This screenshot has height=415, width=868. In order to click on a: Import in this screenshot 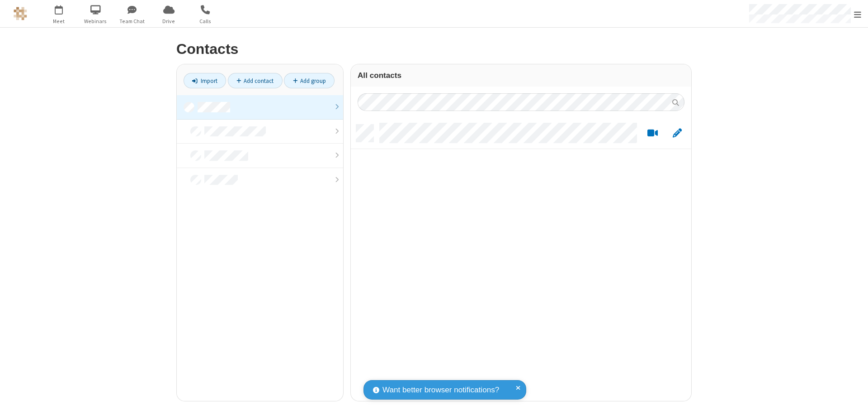, I will do `click(205, 81)`.